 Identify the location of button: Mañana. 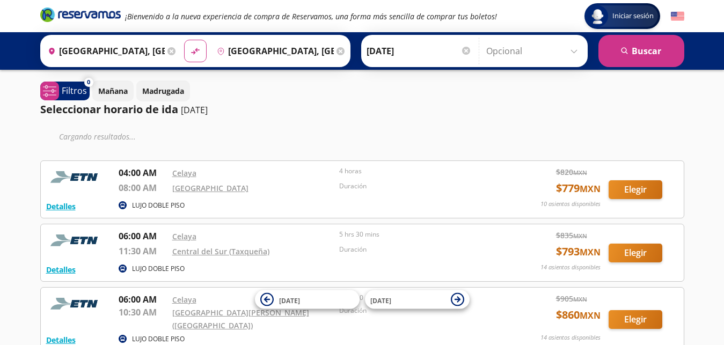
(113, 91).